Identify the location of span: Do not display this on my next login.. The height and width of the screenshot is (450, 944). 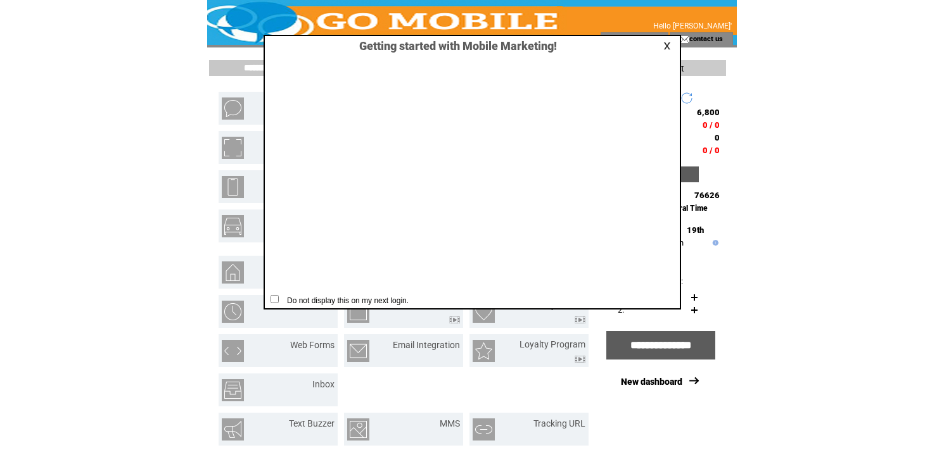
(344, 301).